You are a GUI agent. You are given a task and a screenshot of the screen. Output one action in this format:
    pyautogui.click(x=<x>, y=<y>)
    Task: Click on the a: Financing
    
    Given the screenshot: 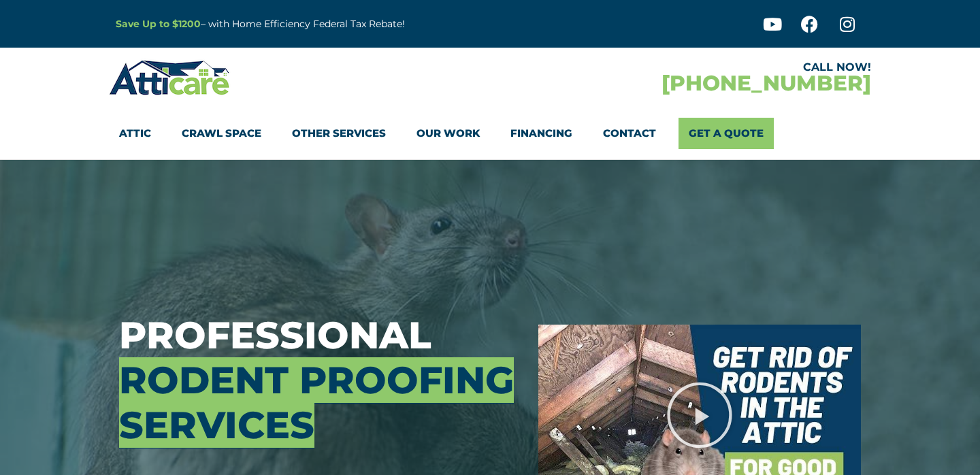 What is the action you would take?
    pyautogui.click(x=541, y=133)
    